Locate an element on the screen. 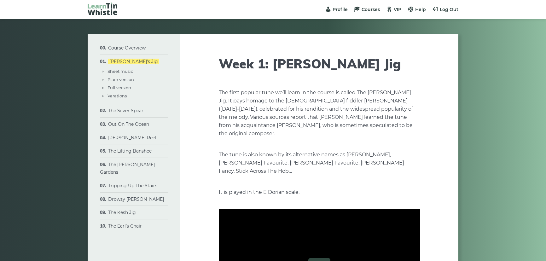 The image size is (546, 261). span: Log Out is located at coordinates (449, 9).